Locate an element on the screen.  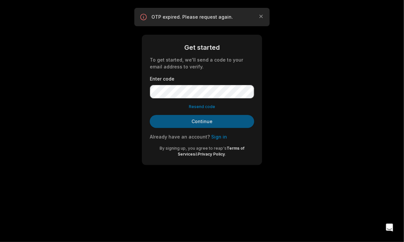
label: Enter code is located at coordinates (202, 79).